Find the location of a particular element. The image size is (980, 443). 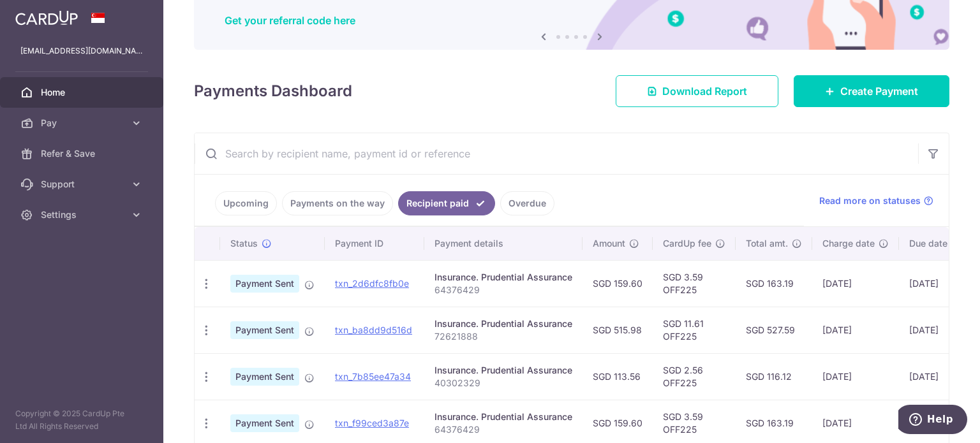

span: Amount is located at coordinates (609, 243).